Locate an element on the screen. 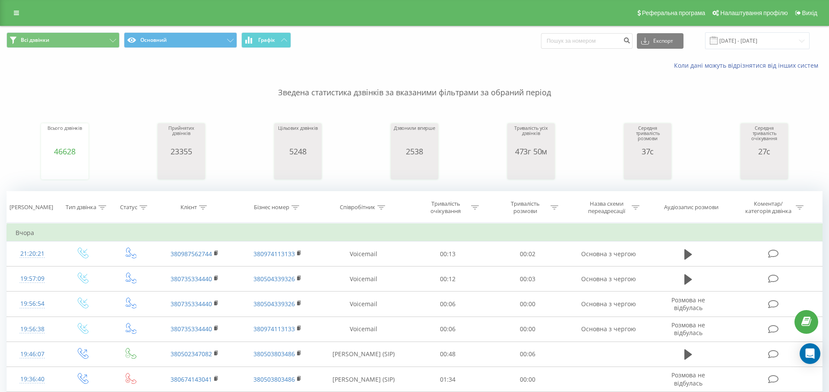 The height and width of the screenshot is (392, 829). a: 380674143041 is located at coordinates (191, 379).